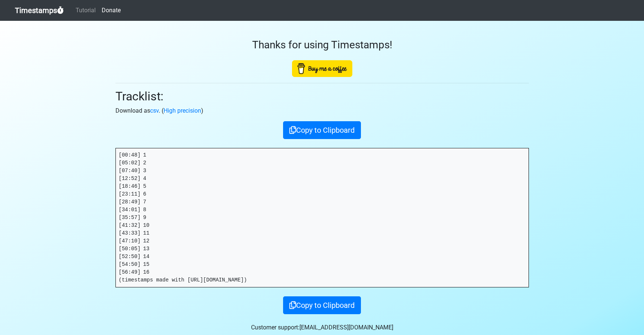  What do you see at coordinates (182, 110) in the screenshot?
I see `a: High precision` at bounding box center [182, 110].